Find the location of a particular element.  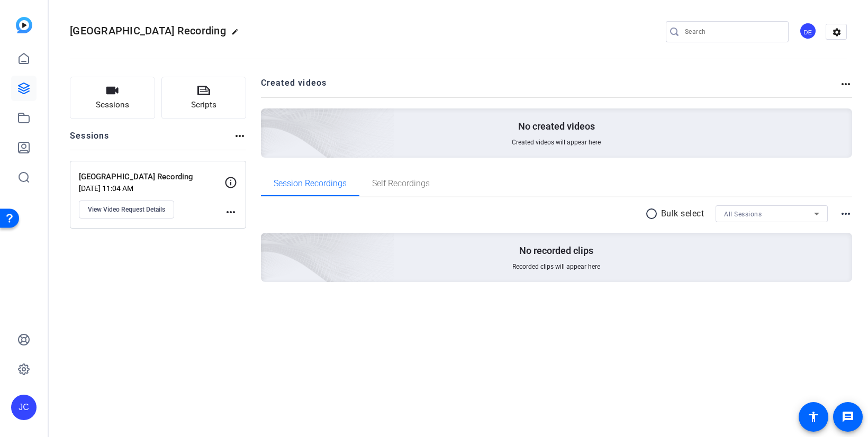

span: View Video Request Details is located at coordinates (126, 209).